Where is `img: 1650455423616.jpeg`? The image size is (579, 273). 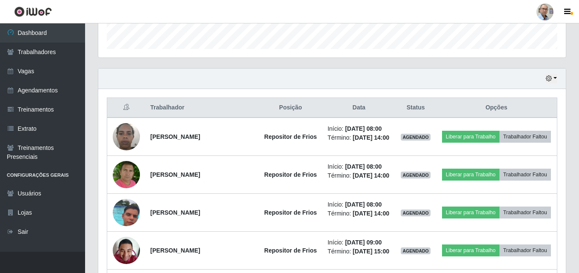
img: 1650455423616.jpeg is located at coordinates (126, 250).